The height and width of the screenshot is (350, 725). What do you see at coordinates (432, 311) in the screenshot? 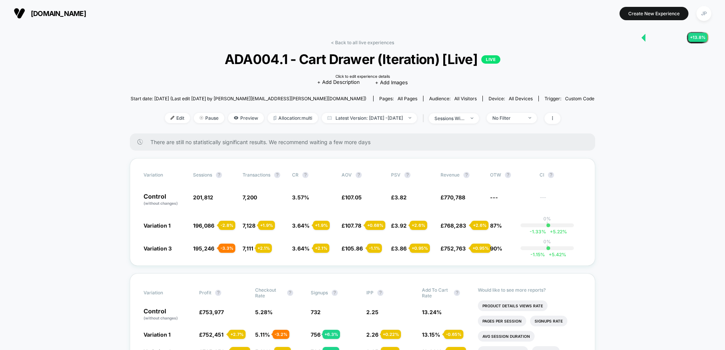
I see `span: 13.24 %` at bounding box center [432, 311].